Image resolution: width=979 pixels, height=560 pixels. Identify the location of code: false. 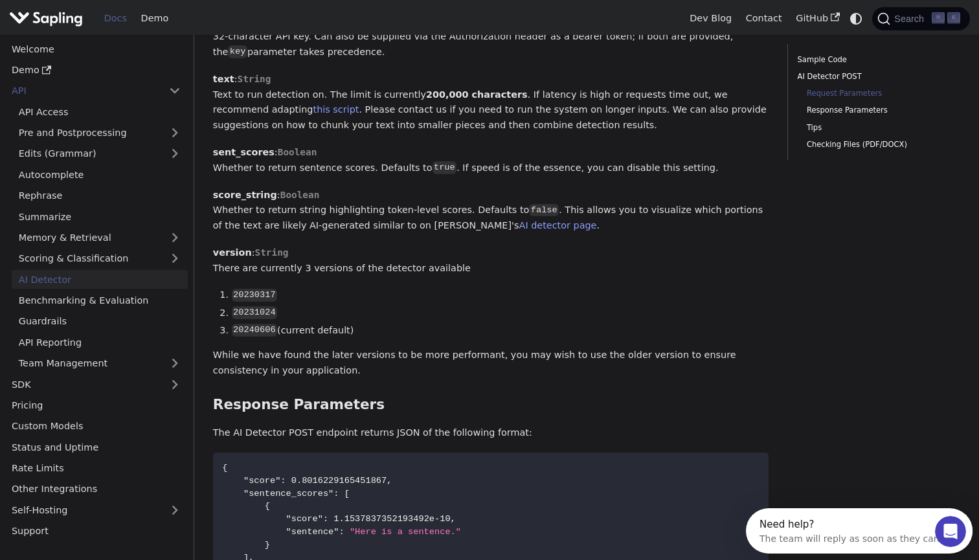
(544, 210).